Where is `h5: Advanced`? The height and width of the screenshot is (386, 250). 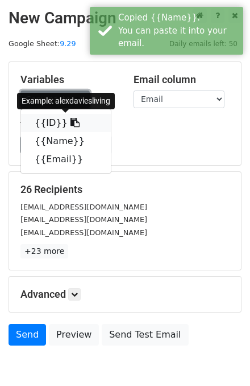 h5: Advanced is located at coordinates (125, 294).